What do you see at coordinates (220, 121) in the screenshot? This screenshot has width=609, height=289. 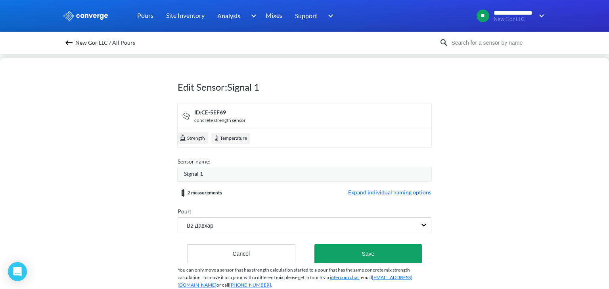 I see `div: concrete strength sensor` at bounding box center [220, 121].